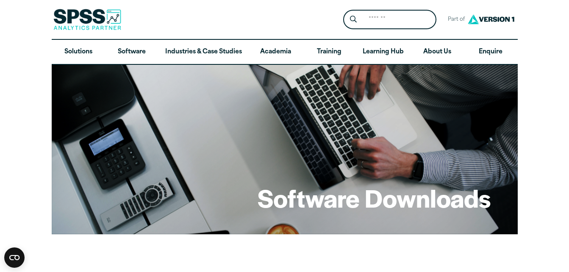  What do you see at coordinates (374, 198) in the screenshot?
I see `h1: Software Downloads` at bounding box center [374, 198].